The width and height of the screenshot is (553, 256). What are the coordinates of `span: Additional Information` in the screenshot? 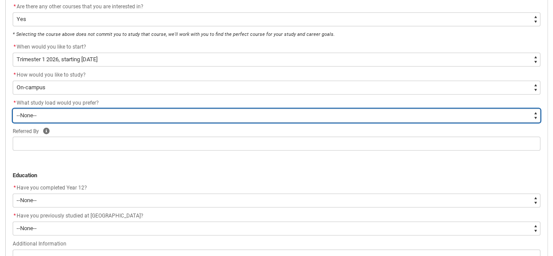 It's located at (39, 244).